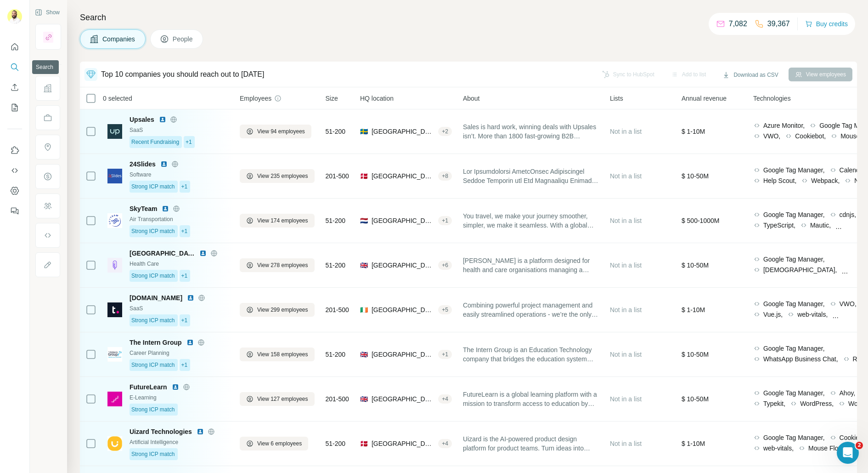 Image resolution: width=868 pixels, height=473 pixels. Describe the element at coordinates (283, 310) in the screenshot. I see `span: View 299 employees` at that location.